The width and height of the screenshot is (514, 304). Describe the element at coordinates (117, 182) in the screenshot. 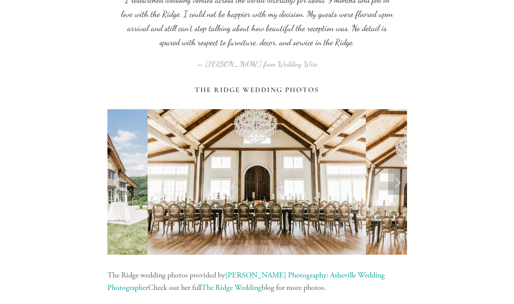

I see `a: Previous Slide` at that location.